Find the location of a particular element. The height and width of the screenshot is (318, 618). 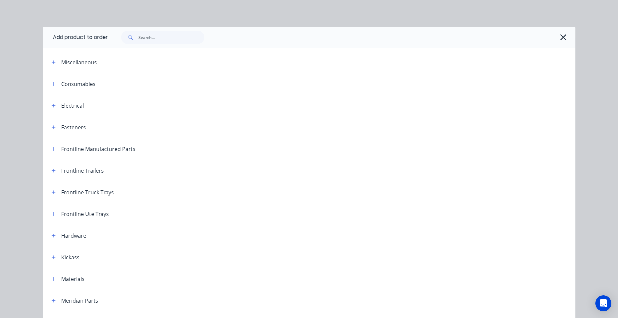

div: Fasteners is located at coordinates (74, 127).